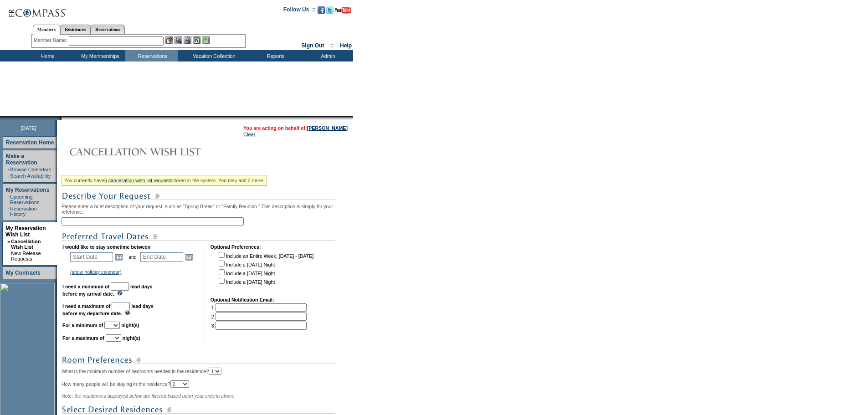  What do you see at coordinates (346, 46) in the screenshot?
I see `a: Help` at bounding box center [346, 46].